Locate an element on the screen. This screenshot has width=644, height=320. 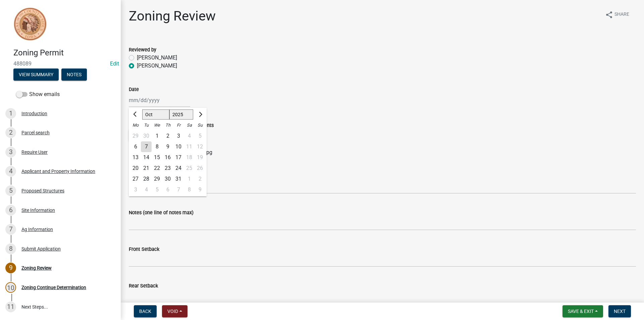
div: 27 is located at coordinates (136, 179).